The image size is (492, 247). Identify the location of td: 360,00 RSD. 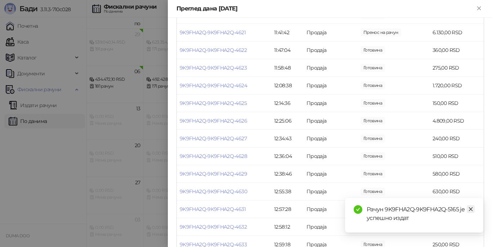
(457, 50).